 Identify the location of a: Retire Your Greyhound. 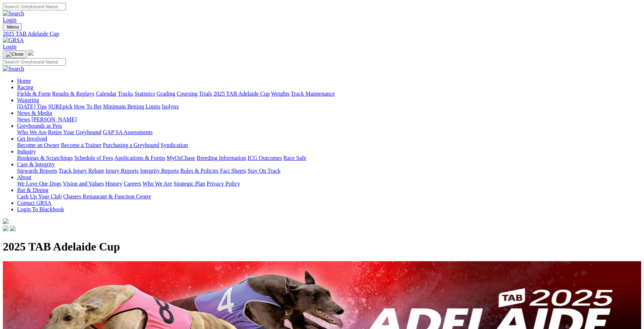
(75, 132).